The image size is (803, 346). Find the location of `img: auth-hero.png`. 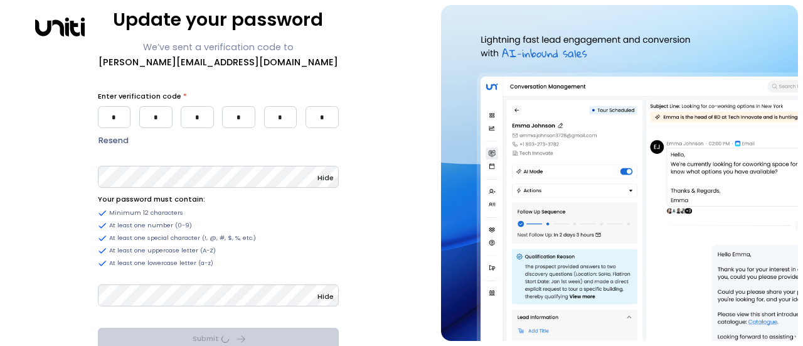

img: auth-hero.png is located at coordinates (619, 172).